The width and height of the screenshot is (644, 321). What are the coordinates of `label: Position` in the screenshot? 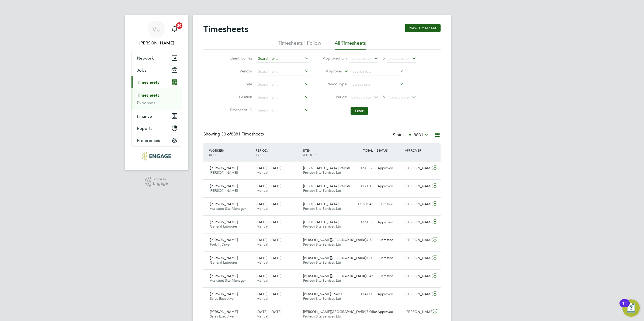 It's located at (240, 97).